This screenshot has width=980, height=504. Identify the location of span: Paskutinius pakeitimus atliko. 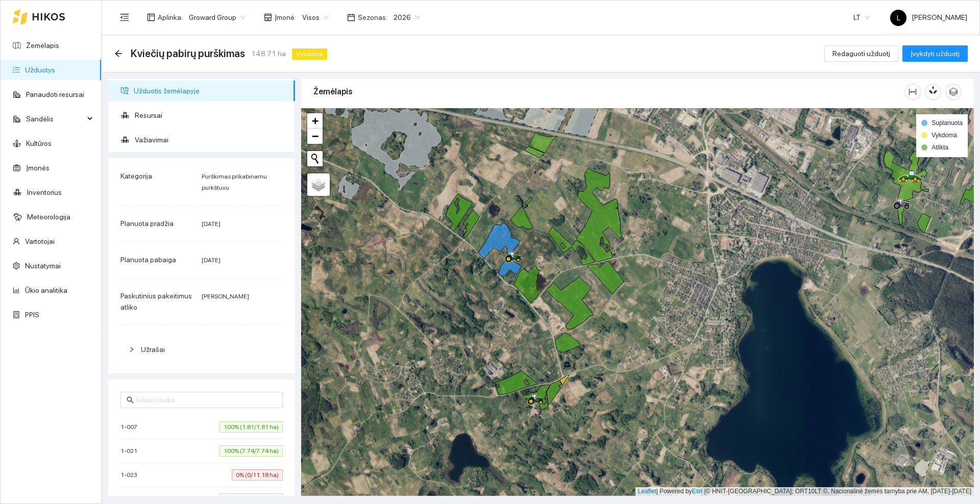
(156, 302).